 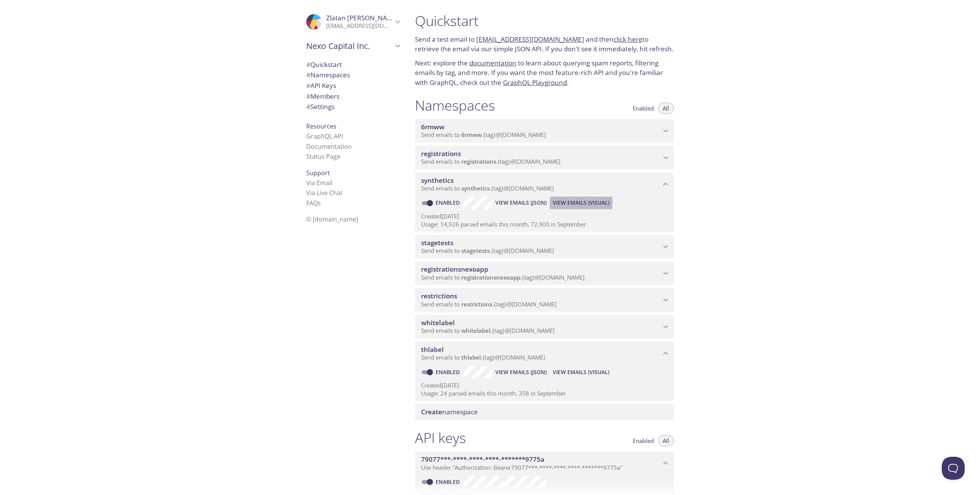 What do you see at coordinates (320, 183) in the screenshot?
I see `a: Via Email` at bounding box center [320, 183].